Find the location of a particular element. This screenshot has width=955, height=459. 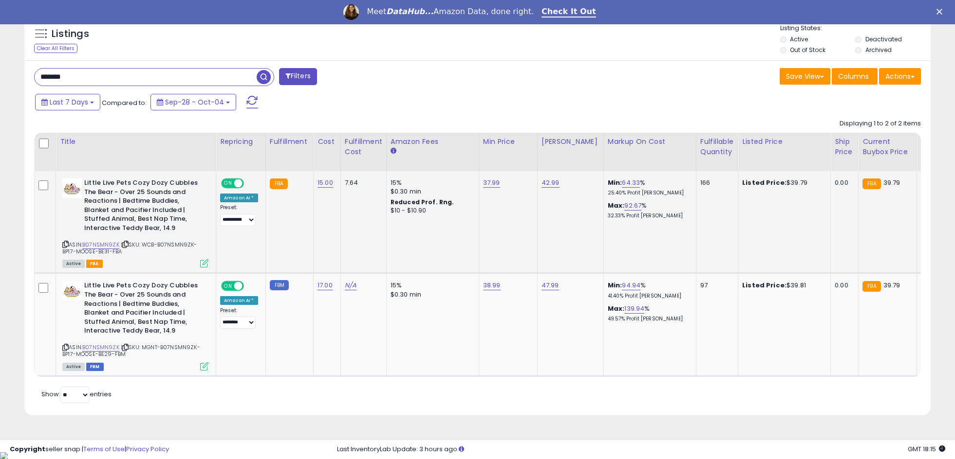

div: Title is located at coordinates (136, 142).